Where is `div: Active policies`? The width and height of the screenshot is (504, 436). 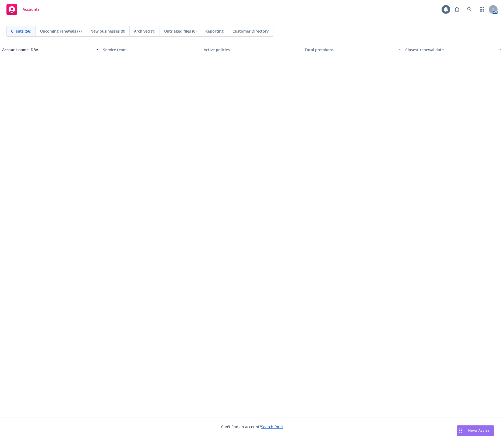
div: Active policies is located at coordinates (252, 49).